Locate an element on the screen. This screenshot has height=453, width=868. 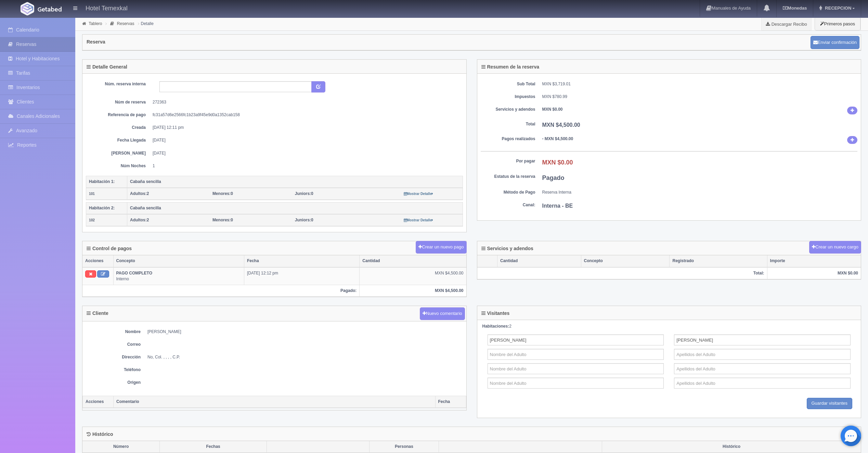
td: Interno is located at coordinates (178, 276).